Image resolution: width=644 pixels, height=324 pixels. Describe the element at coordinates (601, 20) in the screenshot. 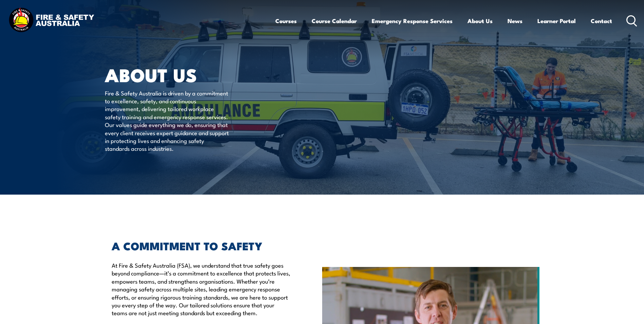

I see `a: Contact` at that location.